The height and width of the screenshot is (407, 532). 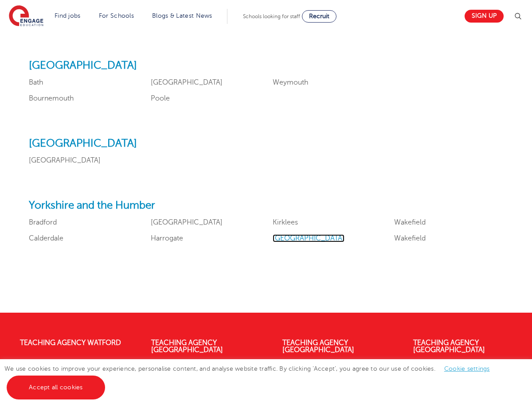 What do you see at coordinates (36, 82) in the screenshot?
I see `a: Bath` at bounding box center [36, 82].